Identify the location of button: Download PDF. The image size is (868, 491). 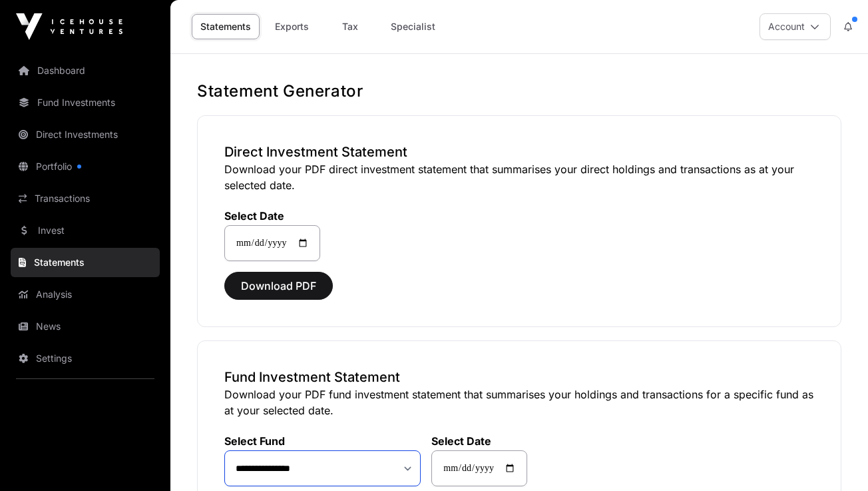
(278, 285).